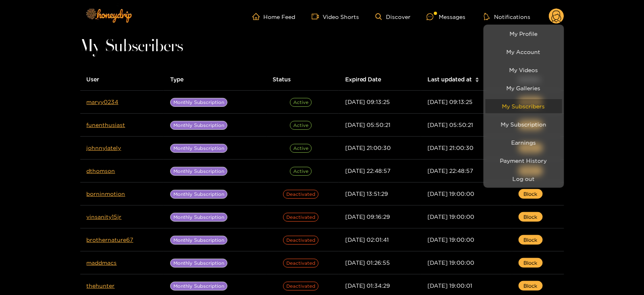 The width and height of the screenshot is (644, 295). Describe the element at coordinates (524, 52) in the screenshot. I see `a: My Account` at that location.